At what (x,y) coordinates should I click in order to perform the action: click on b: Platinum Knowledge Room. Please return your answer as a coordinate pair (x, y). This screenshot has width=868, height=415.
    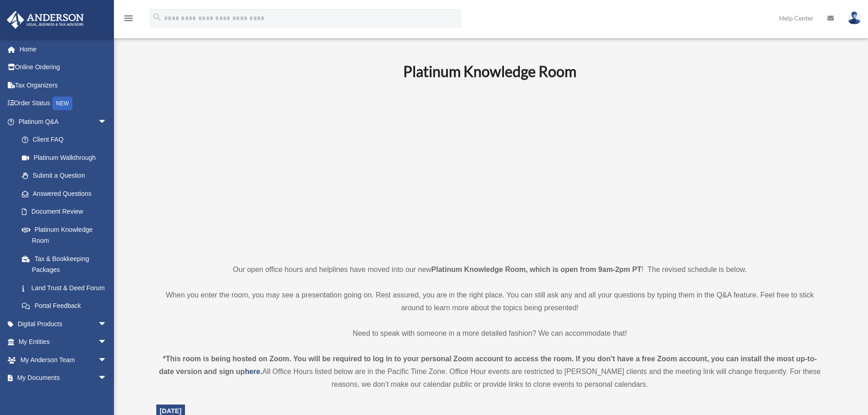
    Looking at the image, I should click on (490, 71).